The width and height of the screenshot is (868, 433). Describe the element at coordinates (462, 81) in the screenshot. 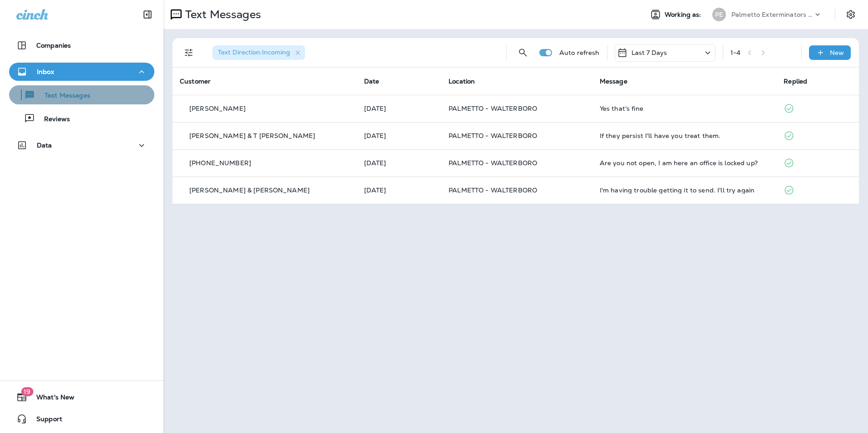

I see `span: Location` at that location.